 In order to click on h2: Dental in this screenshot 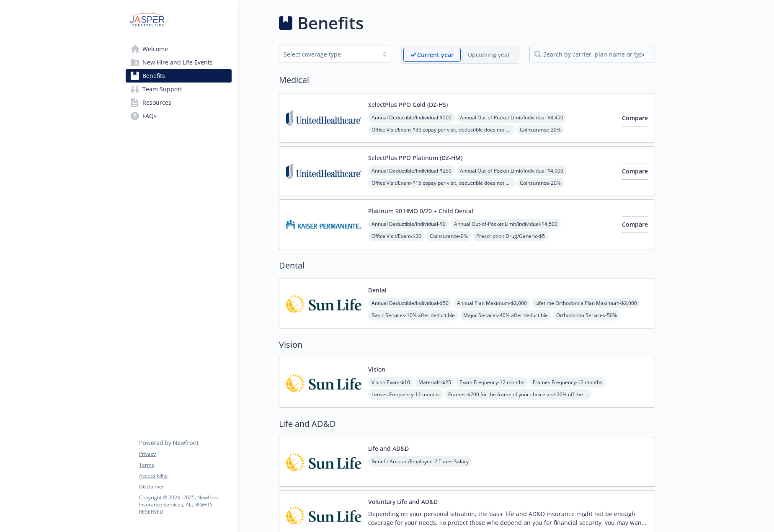, I will do `click(467, 266)`.